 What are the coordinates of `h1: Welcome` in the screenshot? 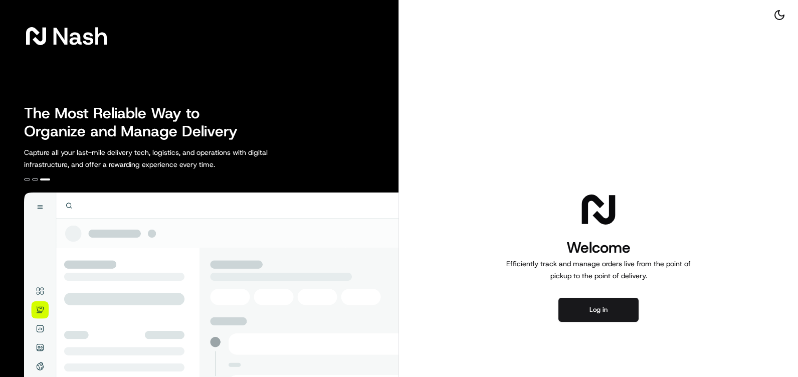 It's located at (598, 248).